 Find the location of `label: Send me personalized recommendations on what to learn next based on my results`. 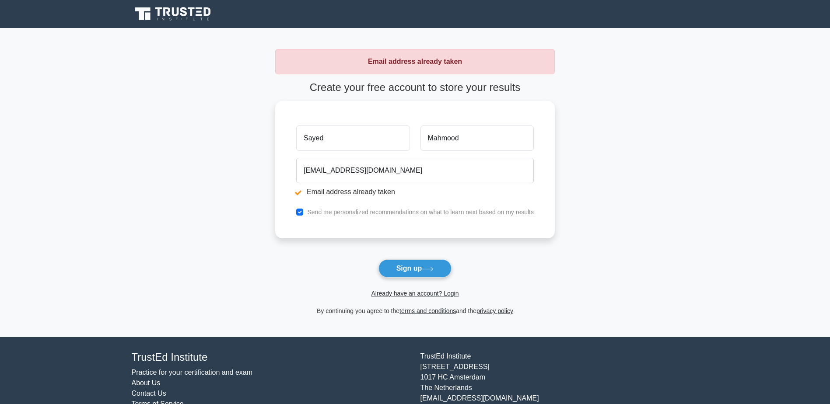

label: Send me personalized recommendations on what to learn next based on my results is located at coordinates (420, 212).